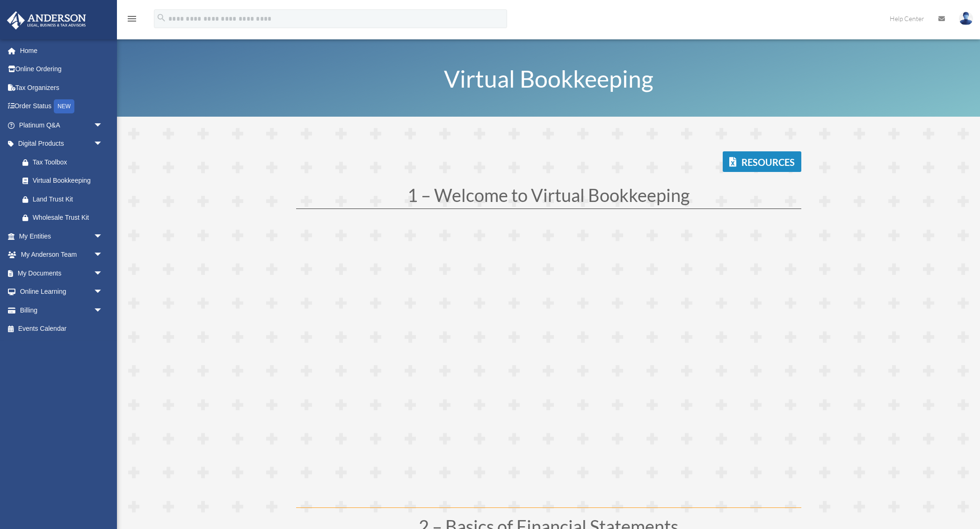 This screenshot has width=980, height=529. Describe the element at coordinates (62, 328) in the screenshot. I see `a: Events Calendar` at that location.